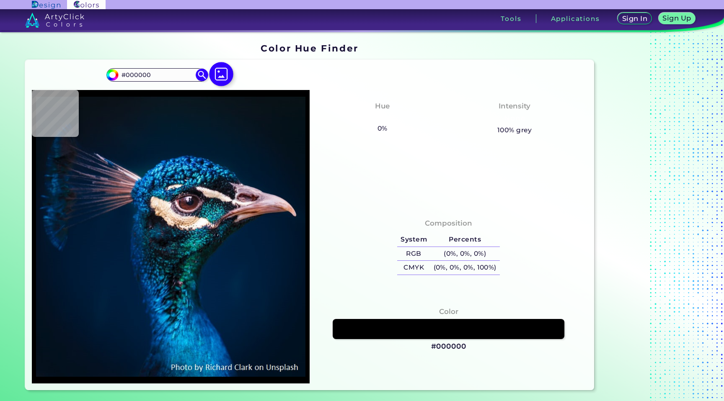 The height and width of the screenshot is (401, 724). Describe the element at coordinates (382, 129) in the screenshot. I see `h5: 0%` at that location.